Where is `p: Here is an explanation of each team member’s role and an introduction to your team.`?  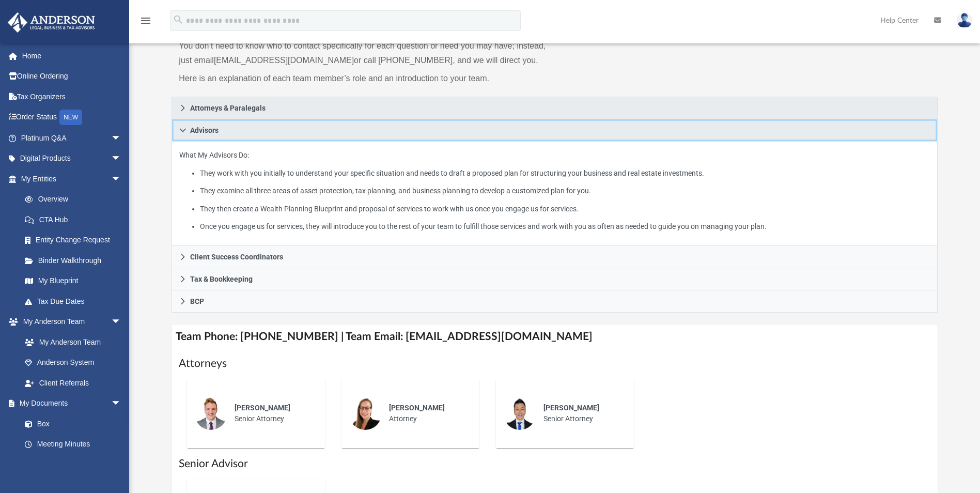
p: Here is an explanation of each team member’s role and an introduction to your team. is located at coordinates (363, 79).